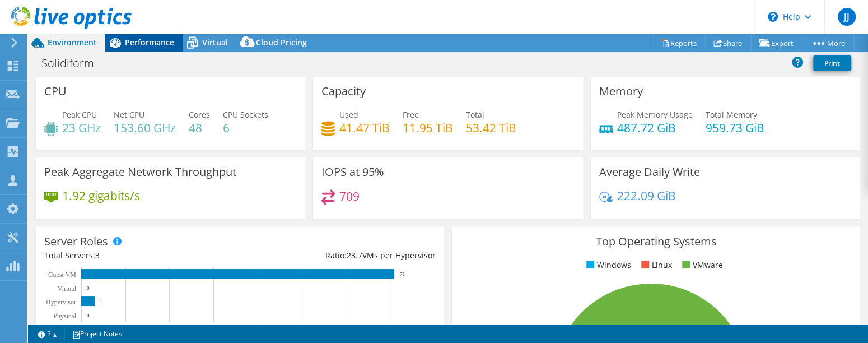 This screenshot has width=868, height=343. What do you see at coordinates (655, 128) in the screenshot?
I see `h4: 487.72 GiB` at bounding box center [655, 128].